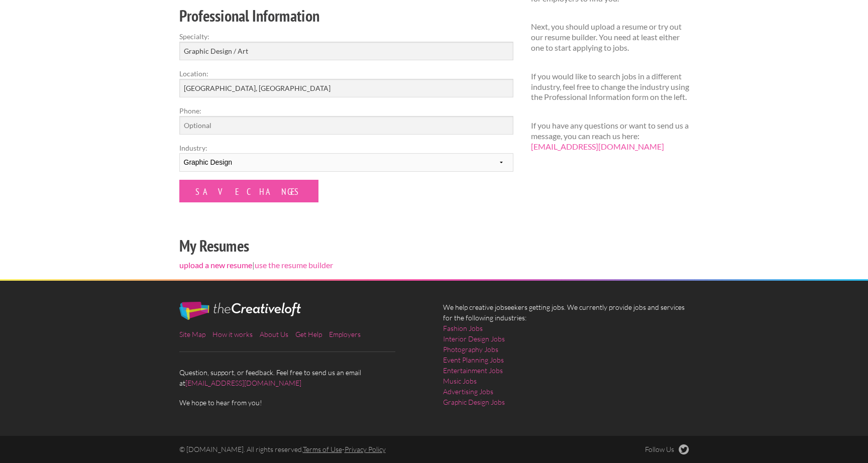 The image size is (868, 463). What do you see at coordinates (193, 334) in the screenshot?
I see `a: Site Map` at bounding box center [193, 334].